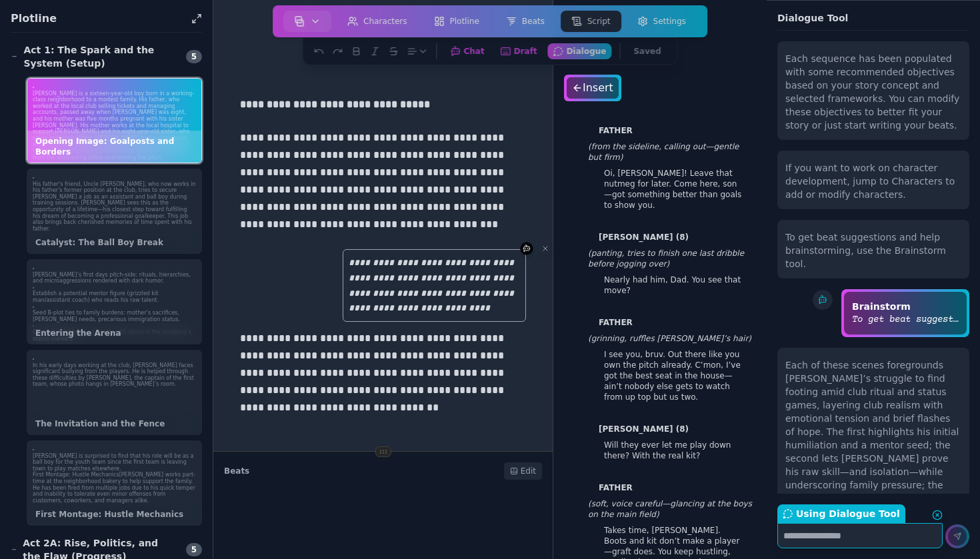  I want to click on p: (panting, tries to finish one last dribble before jogging over), so click(670, 261).